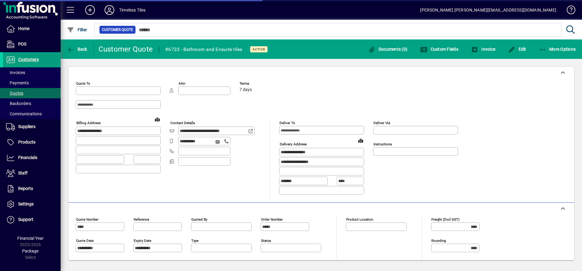 The width and height of the screenshot is (582, 271). What do you see at coordinates (218, 142) in the screenshot?
I see `button: Send SMS` at bounding box center [218, 142].